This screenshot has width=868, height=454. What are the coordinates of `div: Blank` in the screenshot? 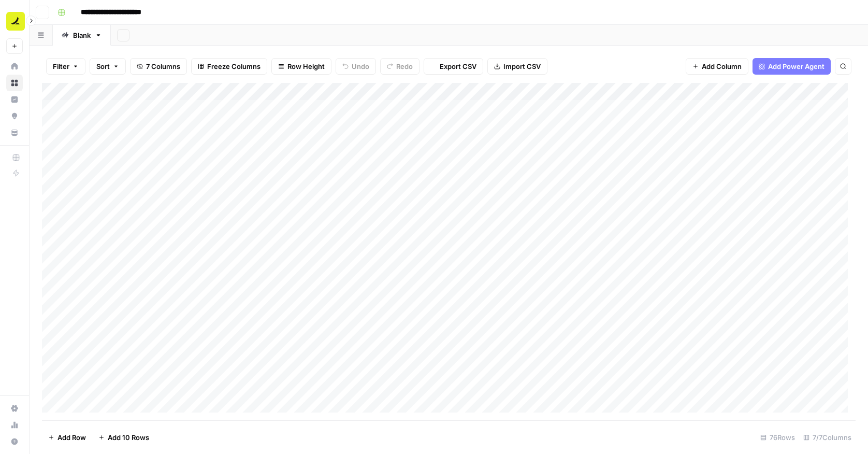 It's located at (82, 35).